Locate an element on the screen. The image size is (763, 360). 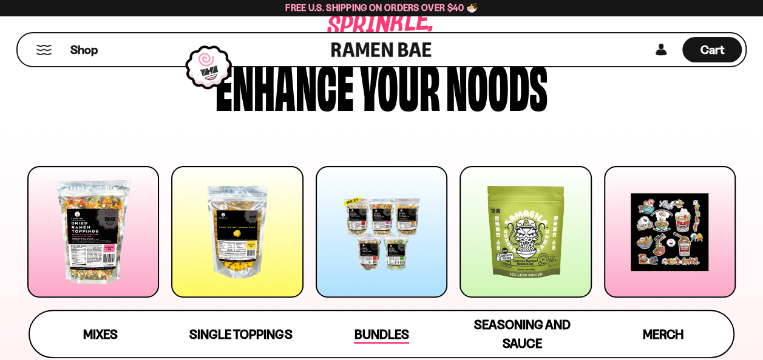
span: Merch is located at coordinates (662, 334).